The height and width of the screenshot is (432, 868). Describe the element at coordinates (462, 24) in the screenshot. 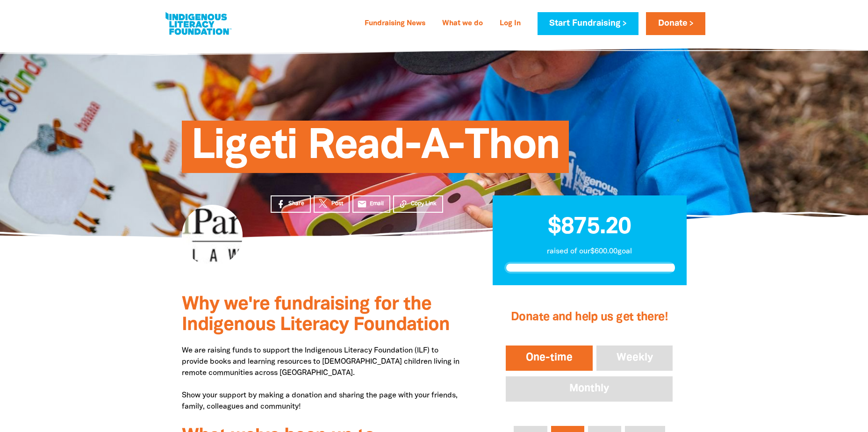

I see `a: What we do` at that location.